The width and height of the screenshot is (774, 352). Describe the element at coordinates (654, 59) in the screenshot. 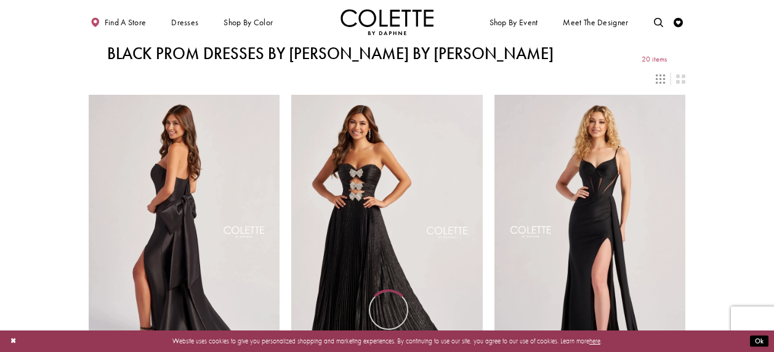

I see `span: 20 items` at that location.